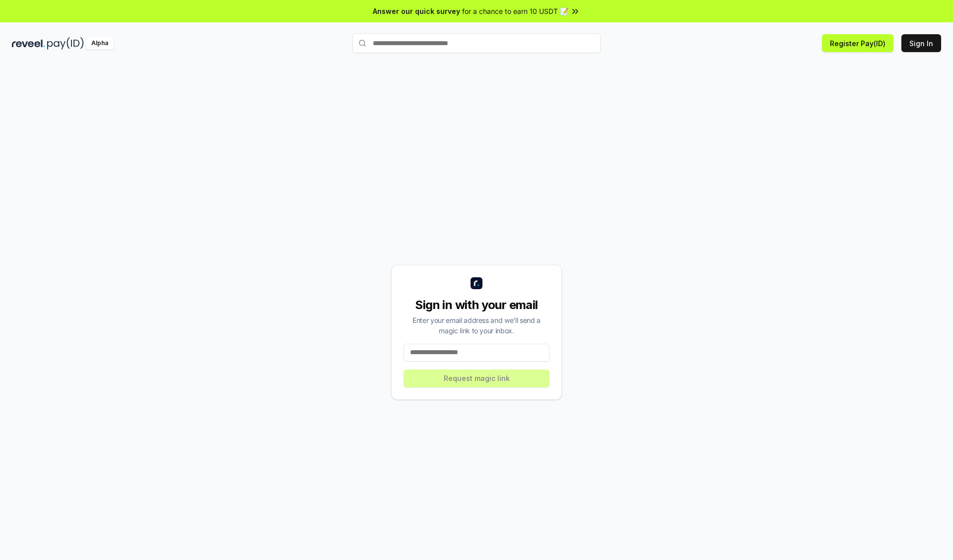 The width and height of the screenshot is (953, 560). Describe the element at coordinates (922, 43) in the screenshot. I see `button: Sign In` at that location.